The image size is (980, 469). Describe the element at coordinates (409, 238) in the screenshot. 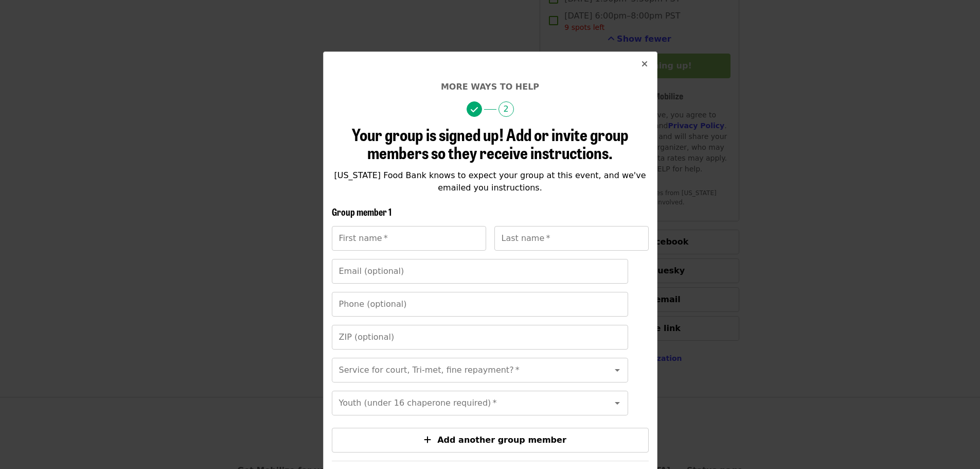

I see `input: First name` at that location.